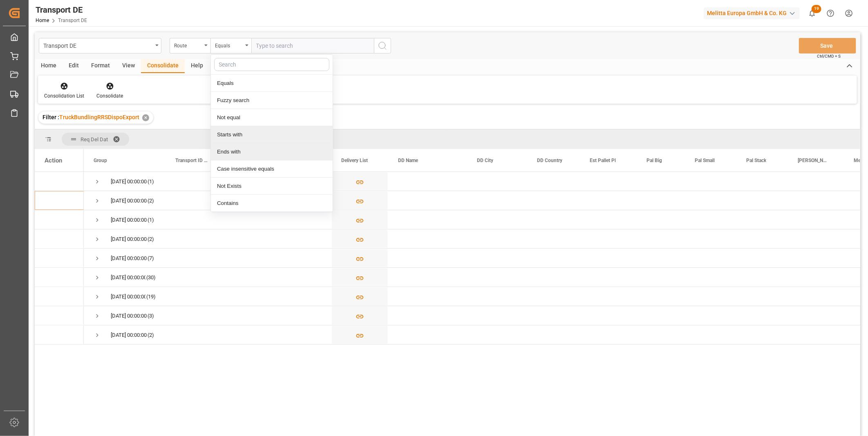  What do you see at coordinates (197, 67) in the screenshot?
I see `div: Help` at bounding box center [197, 67].